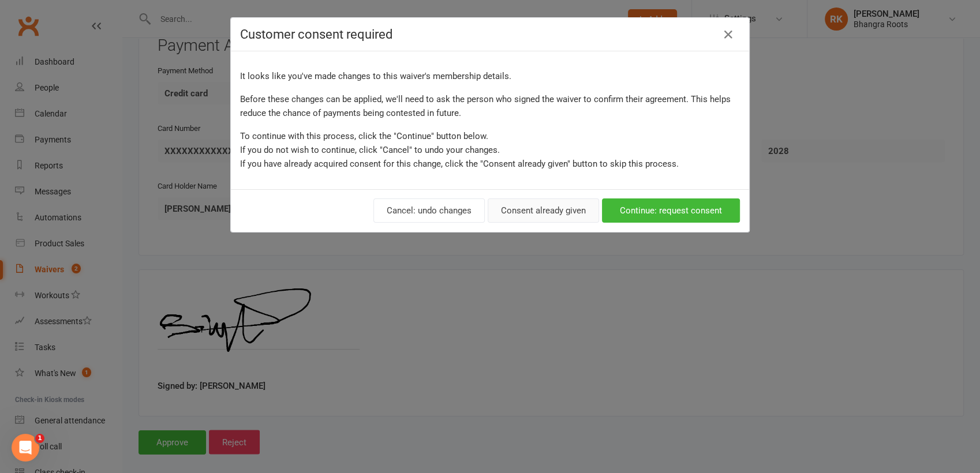  What do you see at coordinates (490, 76) in the screenshot?
I see `p: It looks like you've made changes to this waiver's membership details.` at bounding box center [490, 76].